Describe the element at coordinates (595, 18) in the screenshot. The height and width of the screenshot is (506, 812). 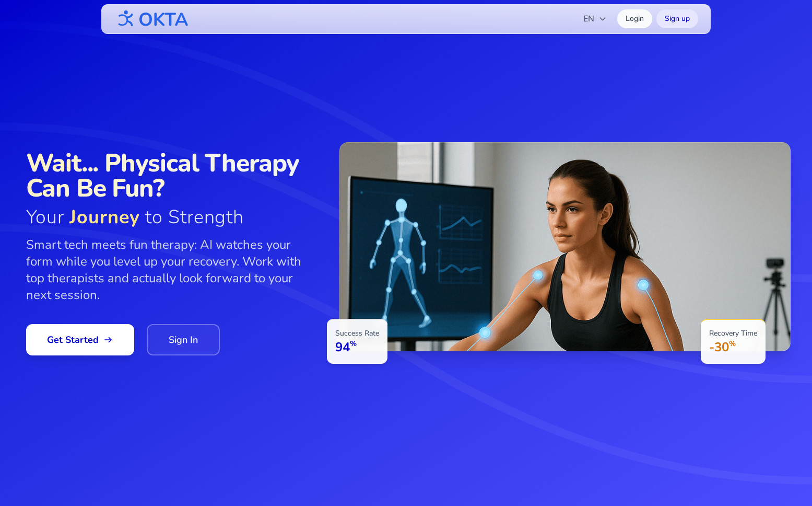
I see `button: EN` at that location.